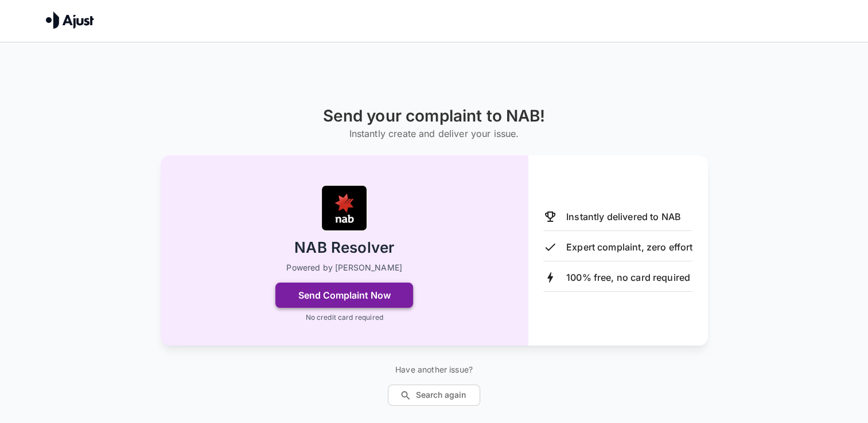  Describe the element at coordinates (344, 317) in the screenshot. I see `p: No credit card required` at that location.